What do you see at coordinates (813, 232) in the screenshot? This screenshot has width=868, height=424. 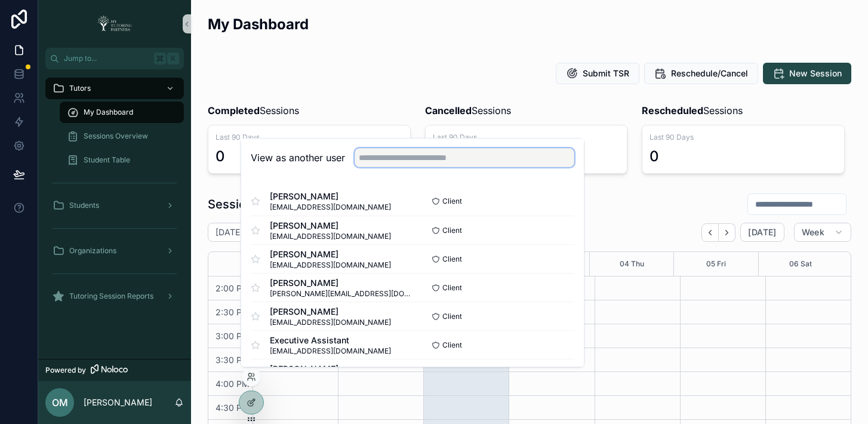 I see `span: Week` at bounding box center [813, 232].